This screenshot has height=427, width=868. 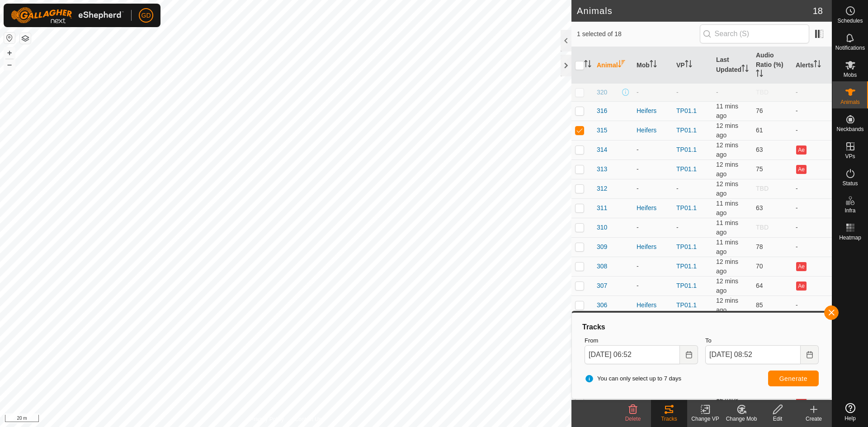 What do you see at coordinates (602, 130) in the screenshot?
I see `span: 315` at bounding box center [602, 130].